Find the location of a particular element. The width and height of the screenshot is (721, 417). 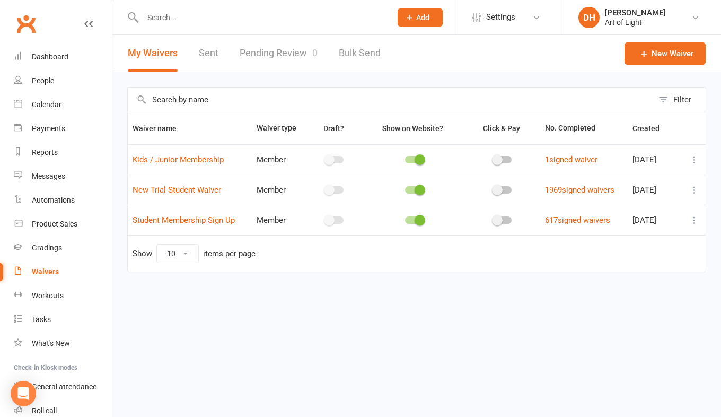

button: Show on Website? is located at coordinates (414, 128).